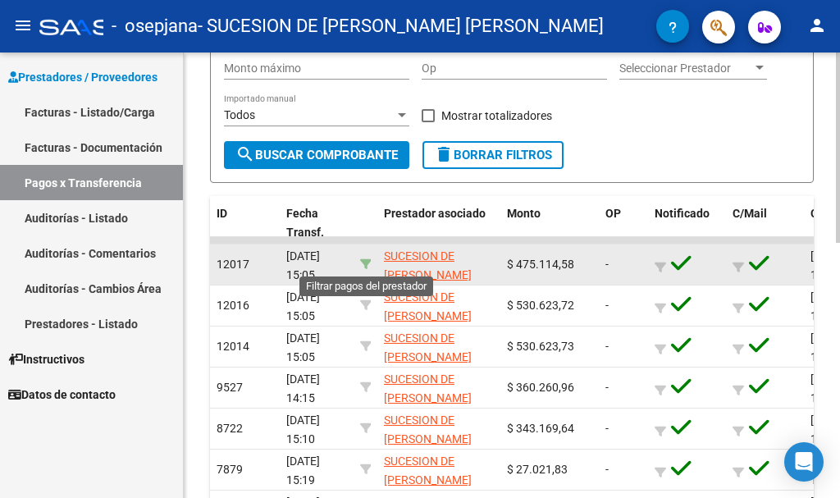 The image size is (840, 498). Describe the element at coordinates (537, 469) in the screenshot. I see `span: $ 27.021,83` at that location.